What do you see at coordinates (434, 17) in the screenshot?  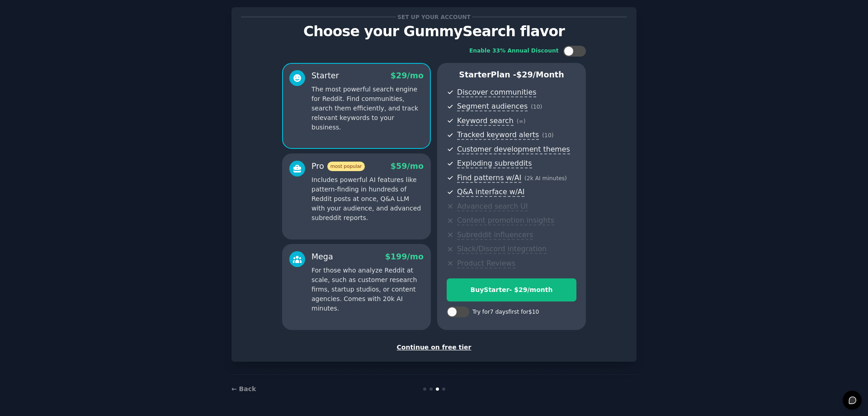 I see `span: Set up your account` at bounding box center [434, 17].